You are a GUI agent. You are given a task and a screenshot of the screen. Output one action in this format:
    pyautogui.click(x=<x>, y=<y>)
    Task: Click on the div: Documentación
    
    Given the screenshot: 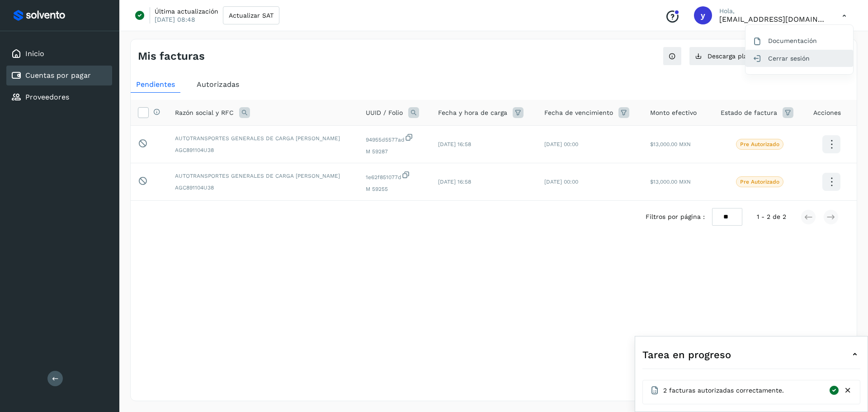 What is the action you would take?
    pyautogui.click(x=800, y=41)
    